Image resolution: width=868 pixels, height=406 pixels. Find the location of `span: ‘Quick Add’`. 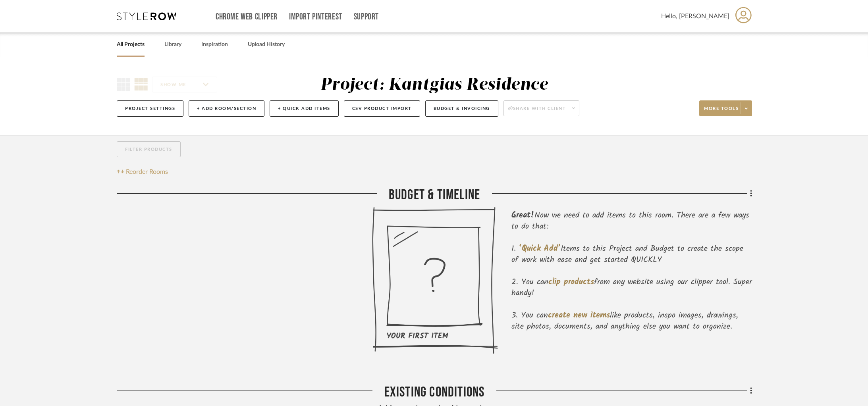

span: ‘Quick Add’ is located at coordinates (540, 249).